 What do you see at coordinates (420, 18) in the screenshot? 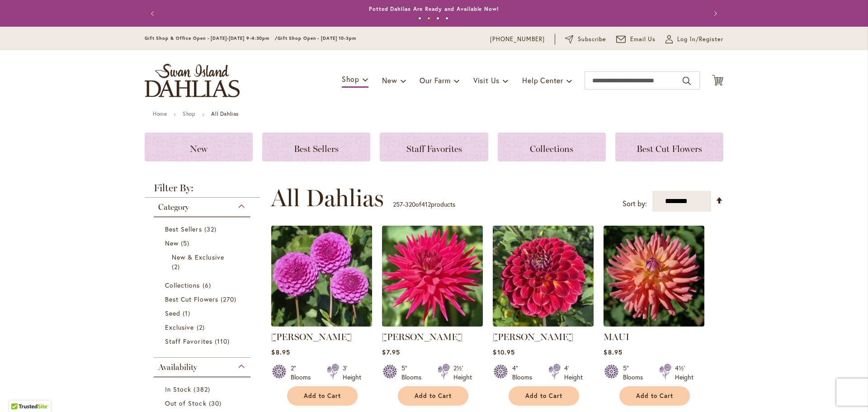
I see `button: 1 of 4` at bounding box center [420, 18].